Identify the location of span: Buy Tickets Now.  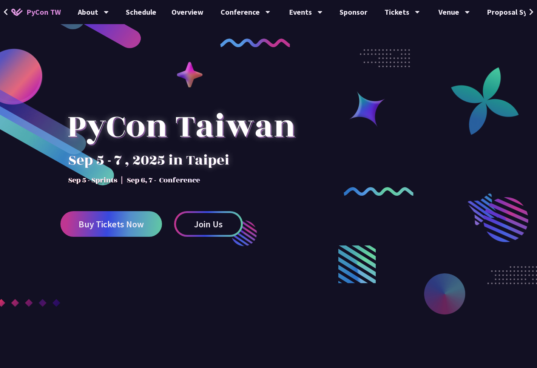
(111, 224).